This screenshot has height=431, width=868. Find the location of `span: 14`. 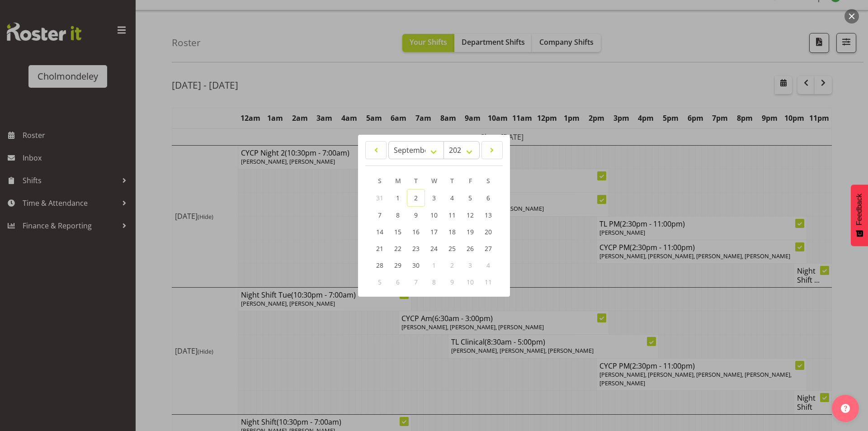

span: 14 is located at coordinates (379, 231).